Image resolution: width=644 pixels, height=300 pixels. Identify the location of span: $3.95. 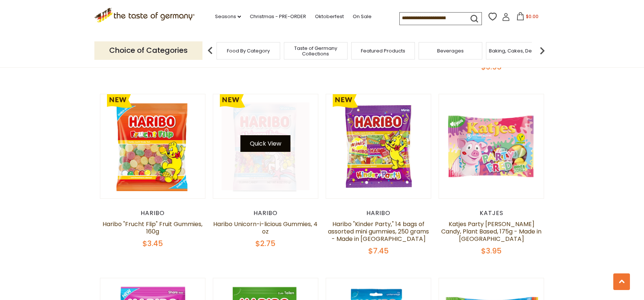
(491, 251).